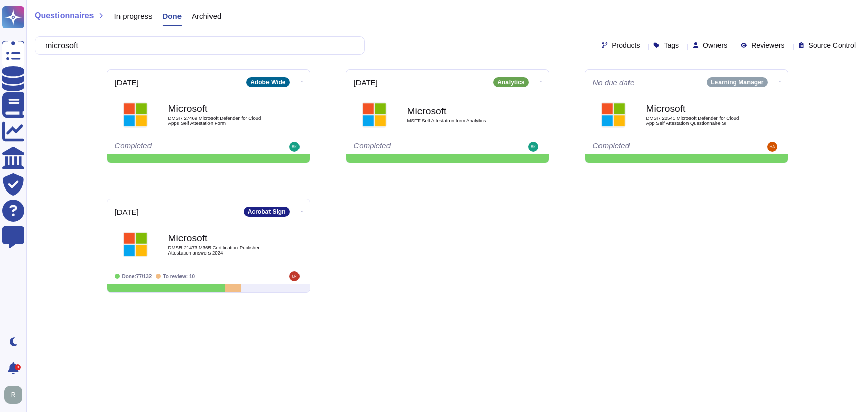 The width and height of the screenshot is (868, 412). What do you see at coordinates (458, 121) in the screenshot?
I see `span: MSFT Self Attestation form Analytics` at bounding box center [458, 121].